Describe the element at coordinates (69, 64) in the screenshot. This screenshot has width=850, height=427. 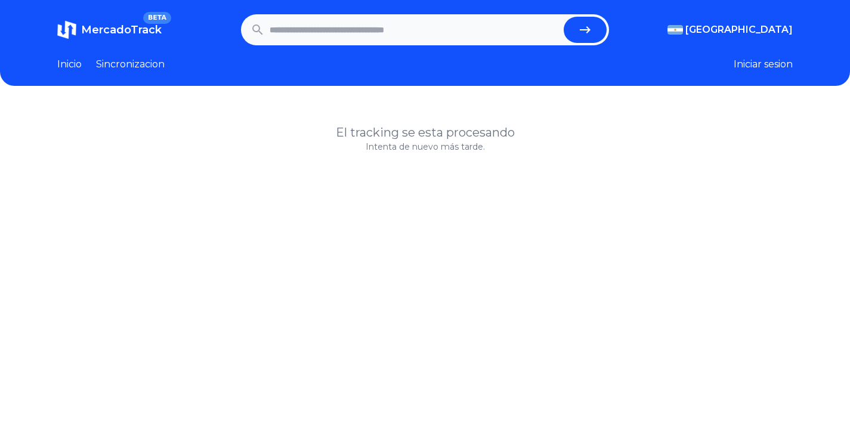
I see `a: Inicio` at that location.